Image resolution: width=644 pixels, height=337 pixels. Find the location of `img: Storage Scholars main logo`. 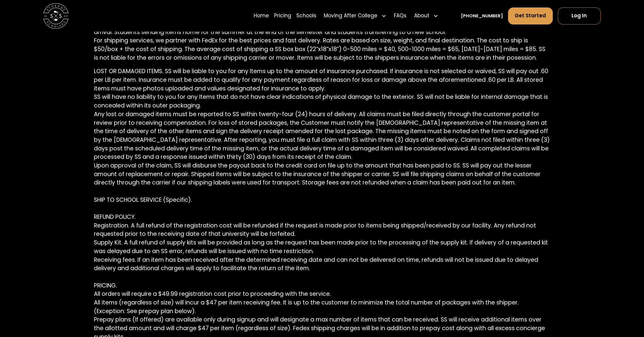

img: Storage Scholars main logo is located at coordinates (56, 16).